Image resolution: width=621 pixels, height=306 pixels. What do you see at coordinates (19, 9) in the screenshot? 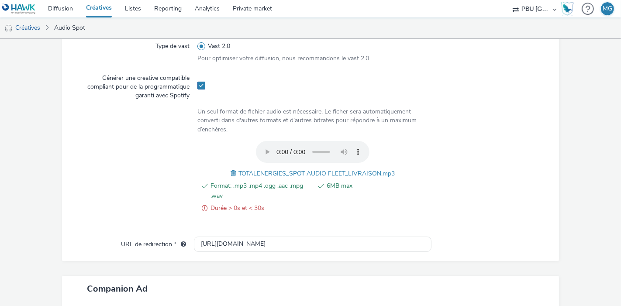
I see `img: undefined Logo` at bounding box center [19, 9].